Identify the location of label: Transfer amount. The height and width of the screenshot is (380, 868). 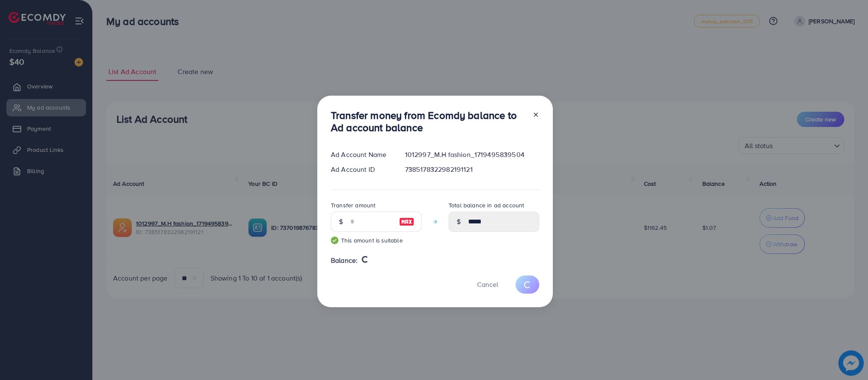
(353, 205).